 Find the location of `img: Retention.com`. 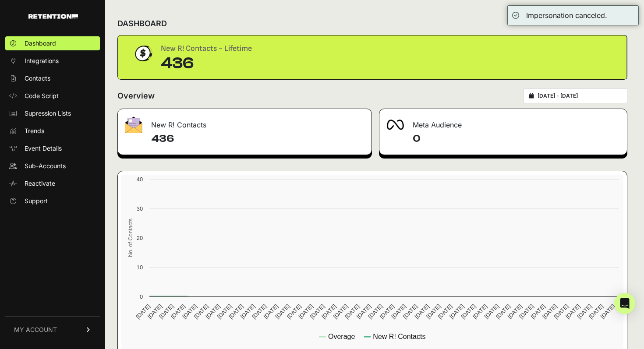

img: Retention.com is located at coordinates (53, 16).